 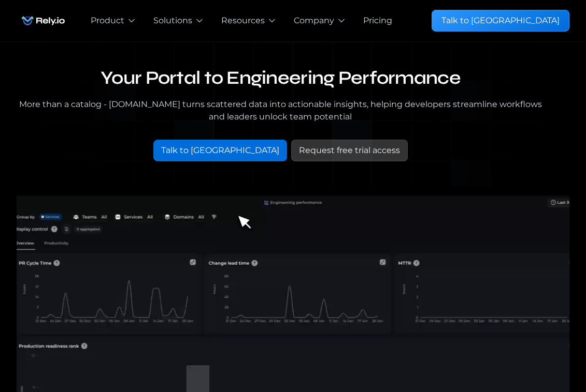 What do you see at coordinates (378, 21) in the screenshot?
I see `a: Pricing` at bounding box center [378, 21].